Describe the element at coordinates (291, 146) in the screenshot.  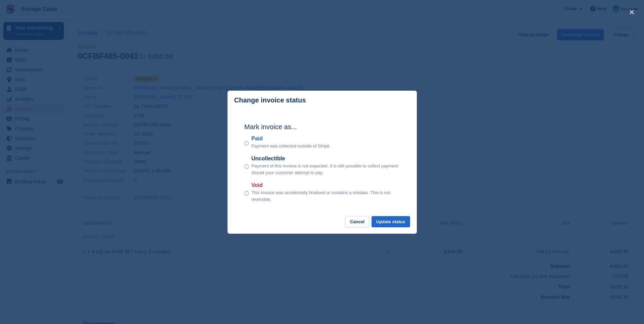
I see `p: Payment was collected outside of Stripe.` at that location.